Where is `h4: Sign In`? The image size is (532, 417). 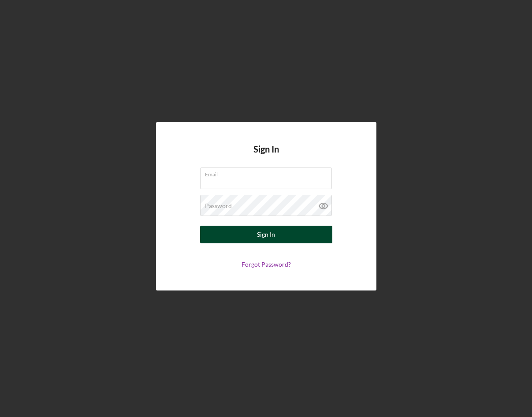
h4: Sign In is located at coordinates (266, 155).